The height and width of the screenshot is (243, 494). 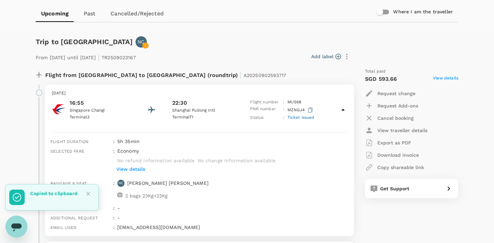 What do you see at coordinates (237, 161) in the screenshot?
I see `p: No change information available` at bounding box center [237, 161].